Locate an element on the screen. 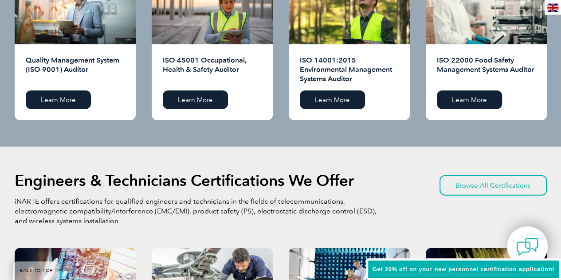 Image resolution: width=561 pixels, height=280 pixels. a: BACK TO TOP is located at coordinates (36, 270).